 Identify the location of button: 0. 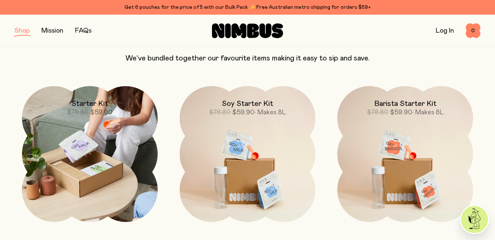
(473, 31).